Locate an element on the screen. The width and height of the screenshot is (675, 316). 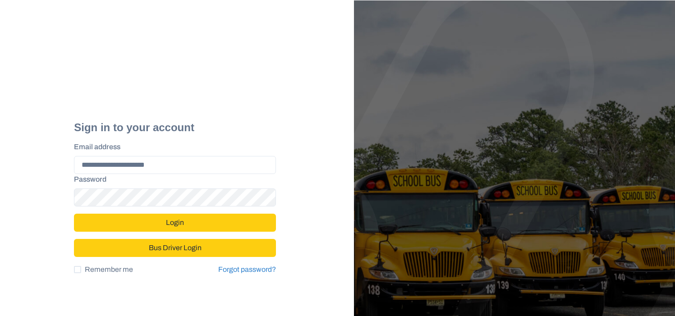
h2: Sign in to your account is located at coordinates (175, 128).